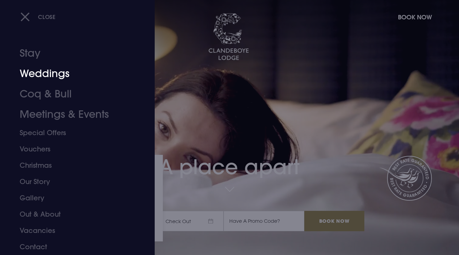  Describe the element at coordinates (73, 198) in the screenshot. I see `a: Gallery` at that location.